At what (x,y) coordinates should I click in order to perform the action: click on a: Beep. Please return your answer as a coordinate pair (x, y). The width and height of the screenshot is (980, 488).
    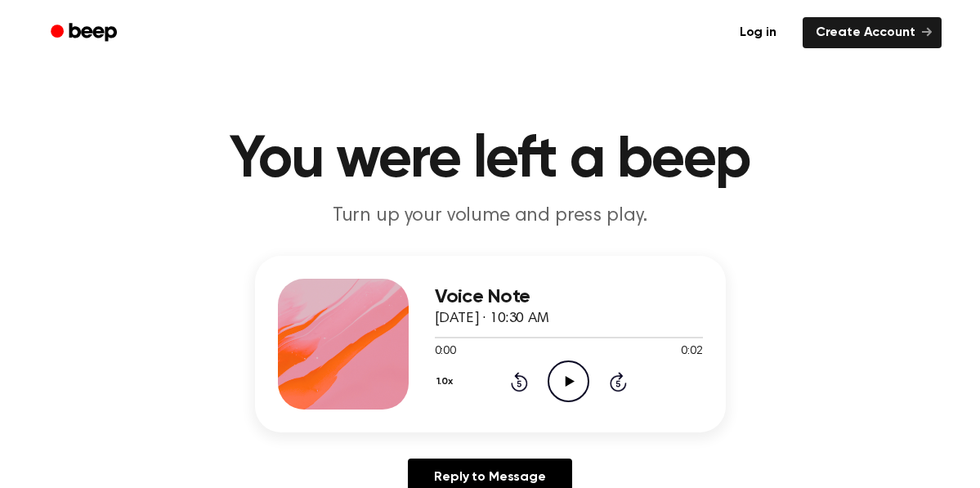
    Looking at the image, I should click on (85, 33).